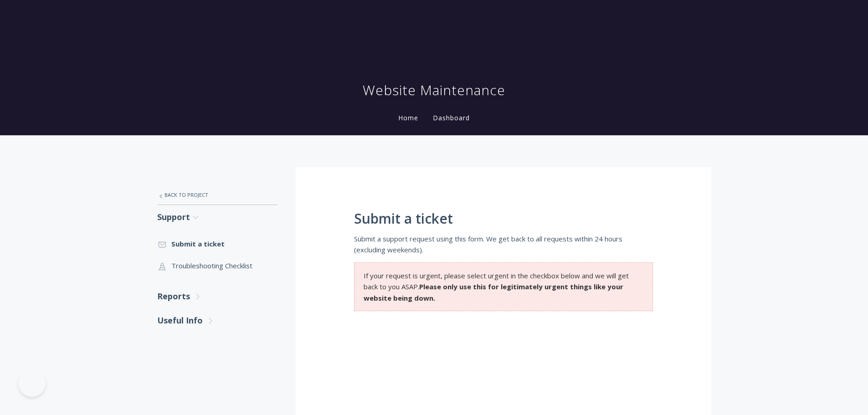 The width and height of the screenshot is (868, 415). What do you see at coordinates (217, 195) in the screenshot?
I see `a: Back to Project` at bounding box center [217, 195].